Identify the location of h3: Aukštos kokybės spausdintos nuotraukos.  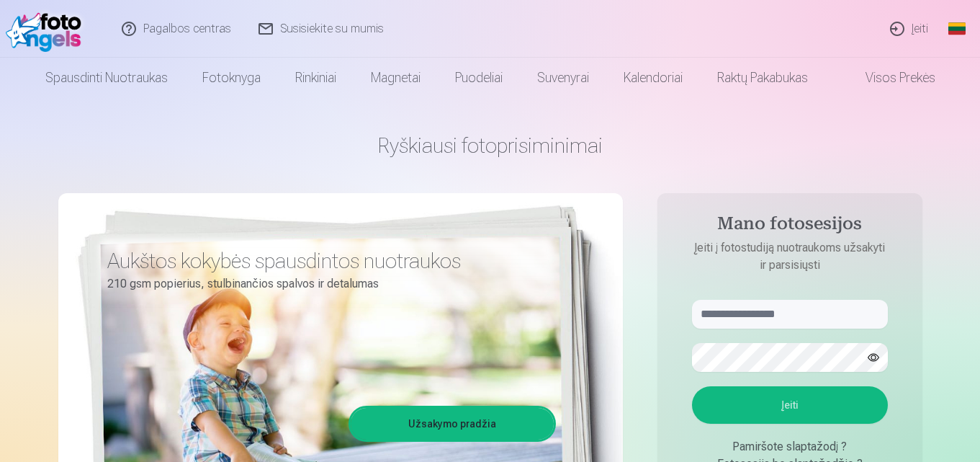
(326, 261).